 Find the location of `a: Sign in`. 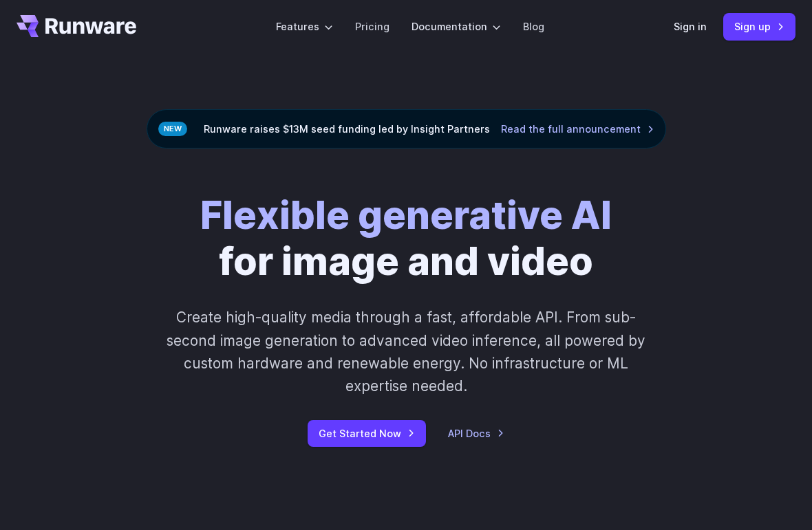

a: Sign in is located at coordinates (690, 26).